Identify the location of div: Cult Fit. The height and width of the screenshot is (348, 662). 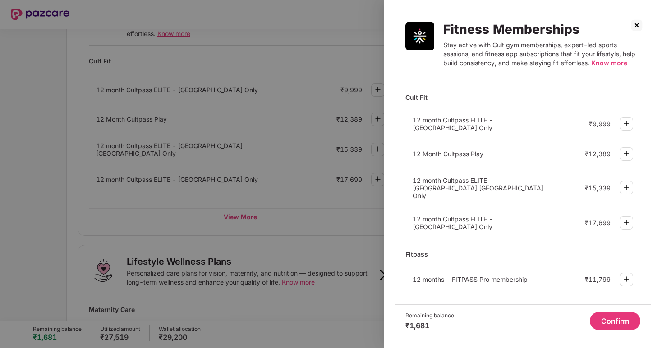
(523, 97).